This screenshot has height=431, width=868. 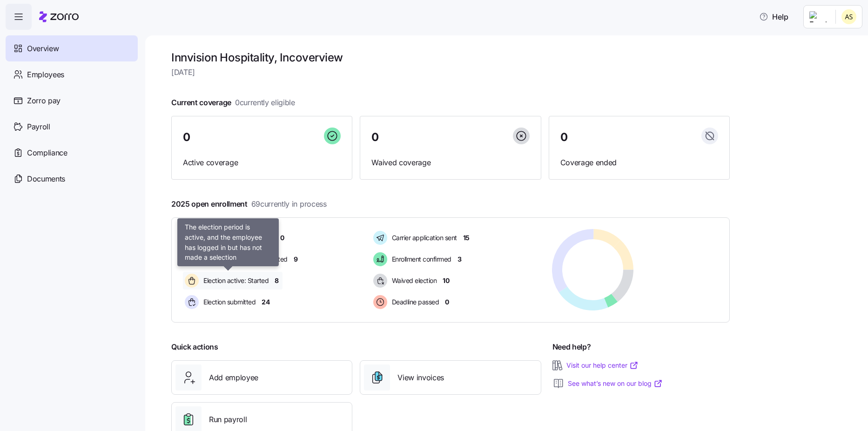 What do you see at coordinates (289, 204) in the screenshot?
I see `span: 69 currently in process` at bounding box center [289, 204].